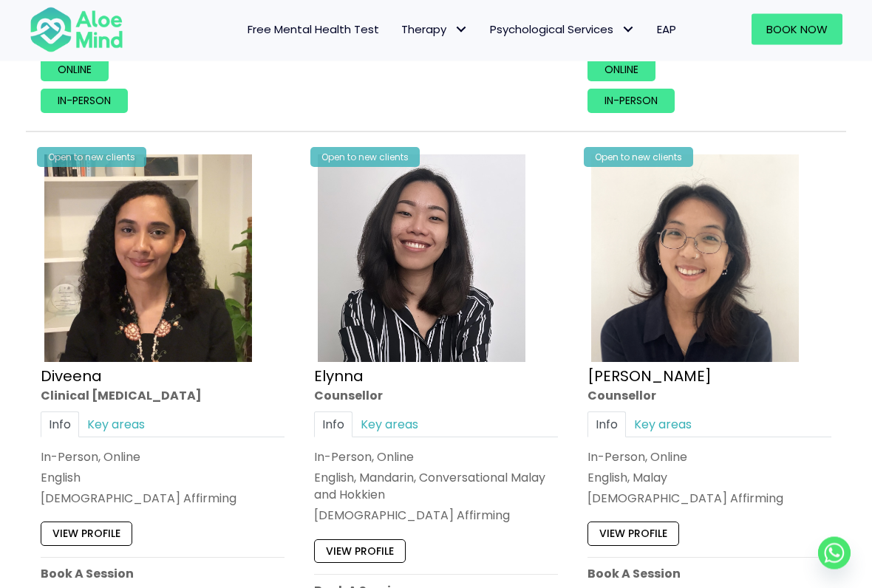 The width and height of the screenshot is (872, 588). I want to click on span: Therapy, so click(434, 29).